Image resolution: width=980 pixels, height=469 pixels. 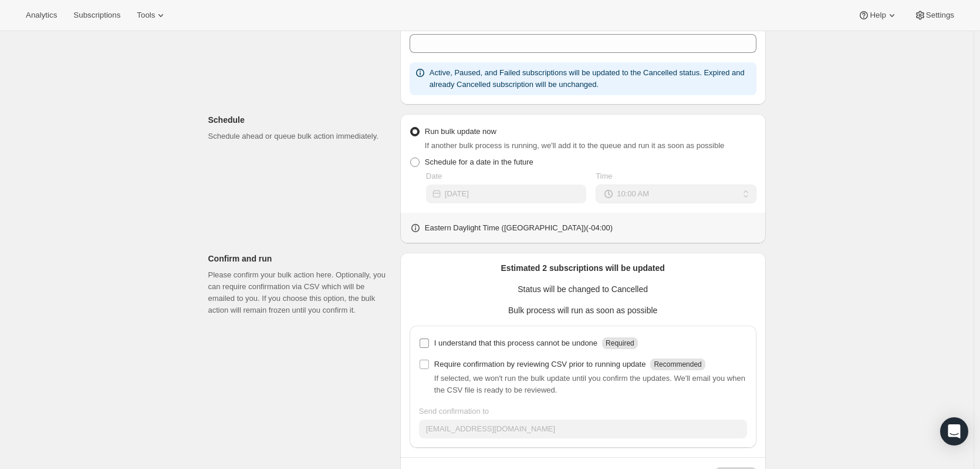 What do you see at coordinates (434, 176) in the screenshot?
I see `span: Date` at bounding box center [434, 176].